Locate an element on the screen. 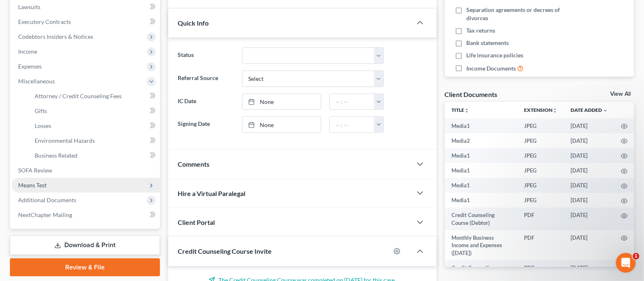 The width and height of the screenshot is (644, 281). label: Status is located at coordinates (206, 56).